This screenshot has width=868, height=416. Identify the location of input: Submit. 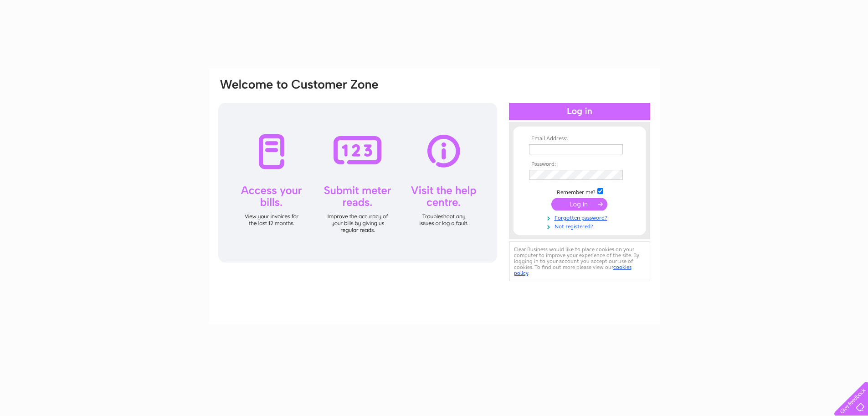
(580, 204).